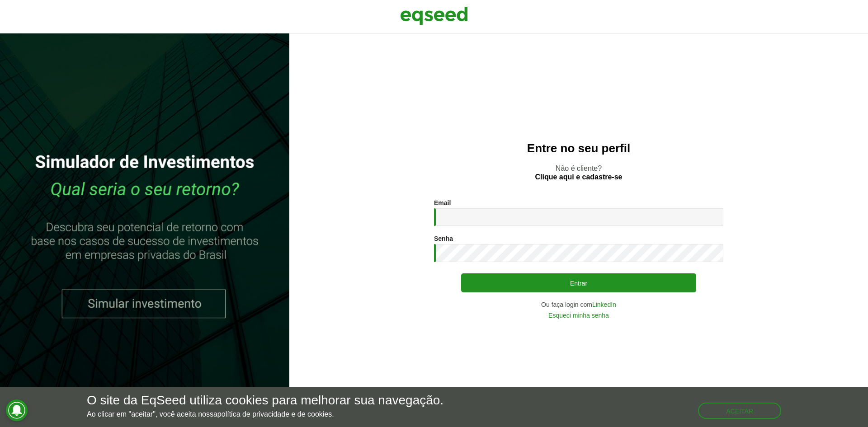 This screenshot has width=868, height=427. Describe the element at coordinates (442, 203) in the screenshot. I see `label: Email` at that location.